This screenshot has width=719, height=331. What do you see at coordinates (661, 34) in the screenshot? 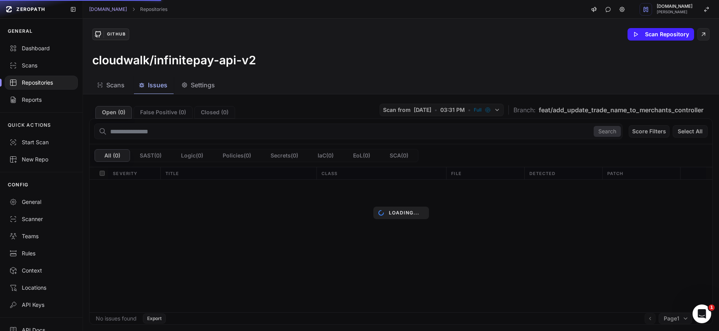
I see `button: Scan Repository` at bounding box center [661, 34].